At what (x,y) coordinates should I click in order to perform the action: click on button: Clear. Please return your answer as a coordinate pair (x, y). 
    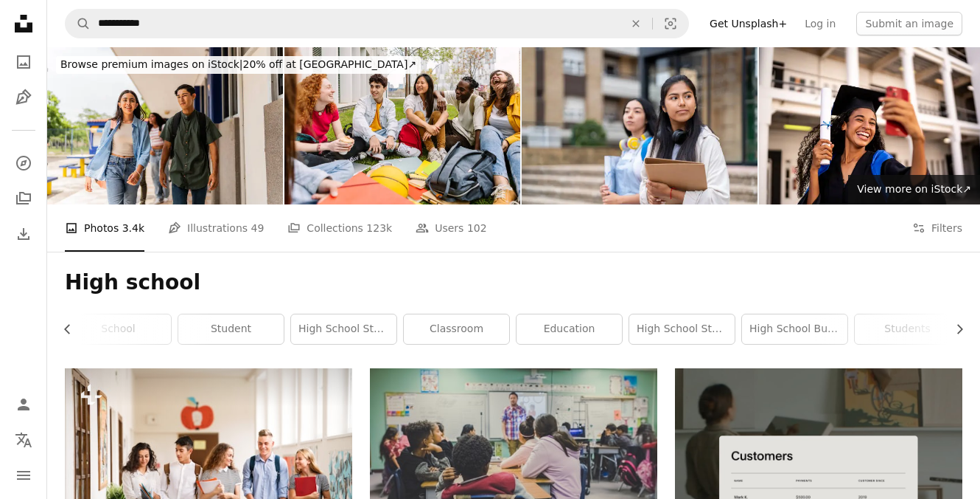
    Looking at the image, I should click on (637, 24).